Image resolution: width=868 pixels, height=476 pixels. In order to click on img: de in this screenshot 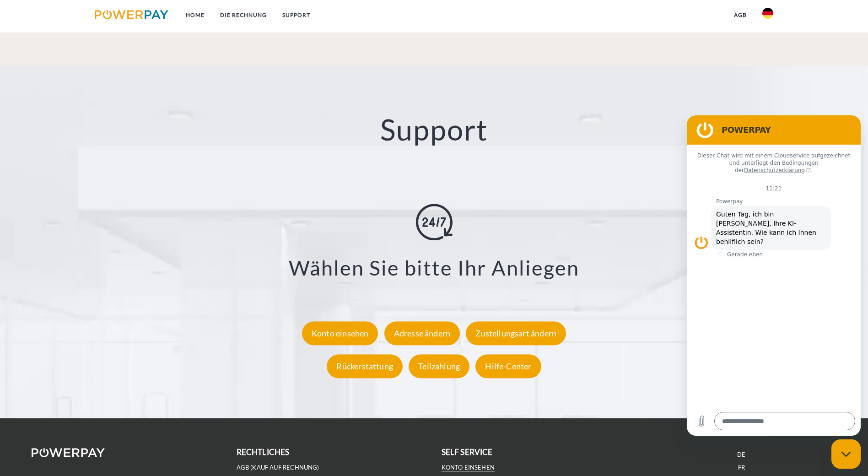, I will do `click(768, 13)`.